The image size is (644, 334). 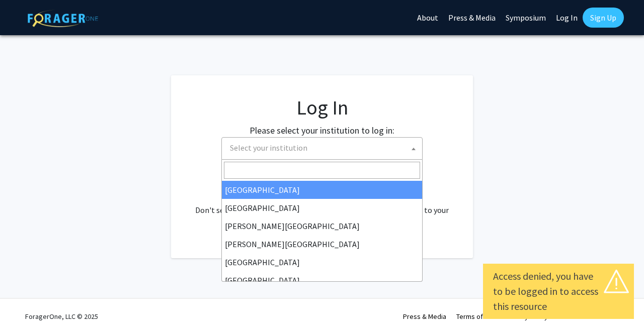 I want to click on div: Access denied, you have to be logged in to access this resource, so click(x=559, y=292).